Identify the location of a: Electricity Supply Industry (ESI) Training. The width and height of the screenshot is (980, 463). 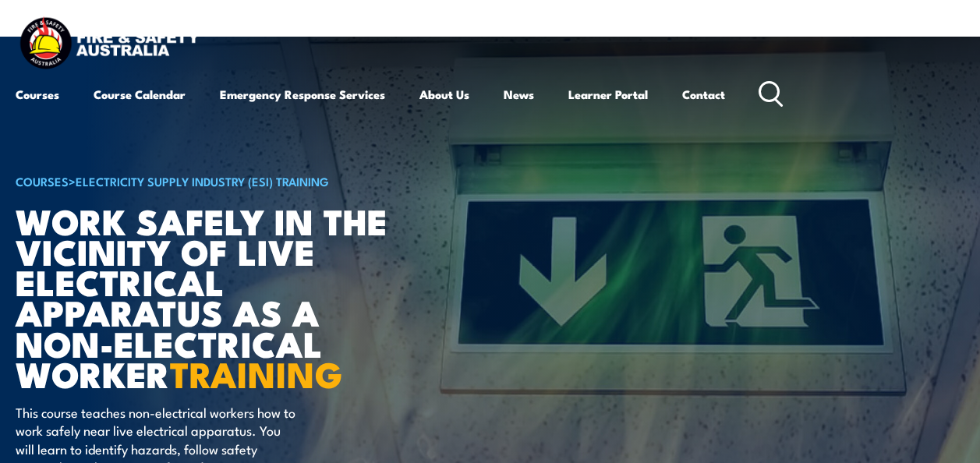
(202, 181).